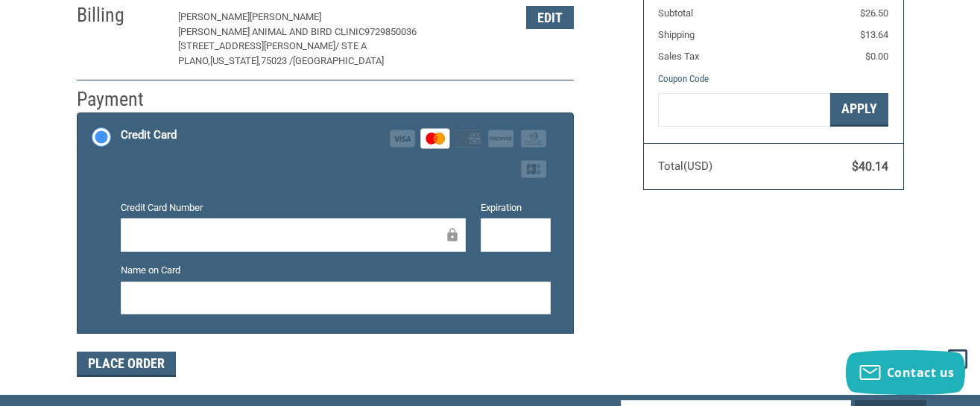 The width and height of the screenshot is (980, 406). What do you see at coordinates (126, 364) in the screenshot?
I see `button: Place Order` at bounding box center [126, 364].